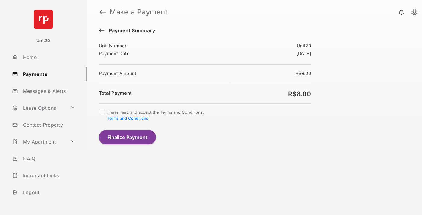 The width and height of the screenshot is (422, 215). Describe the element at coordinates (43, 41) in the screenshot. I see `p: Unit20` at that location.